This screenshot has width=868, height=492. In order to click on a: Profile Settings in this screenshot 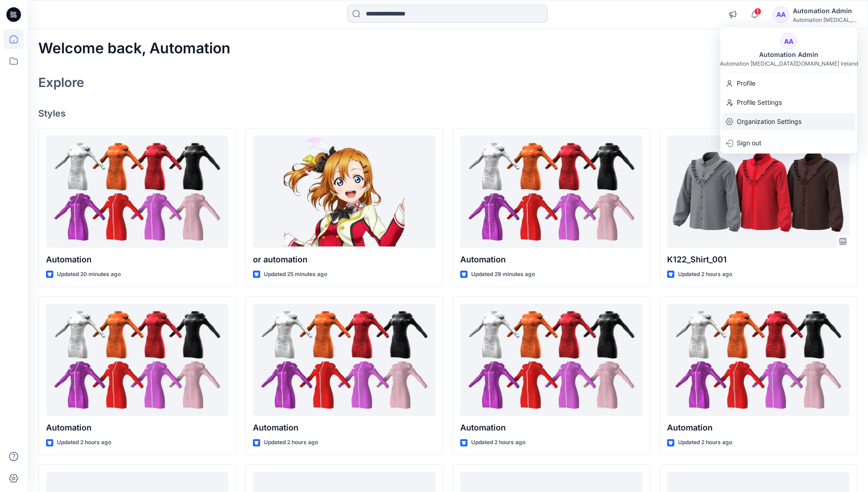, I will do `click(789, 103)`.